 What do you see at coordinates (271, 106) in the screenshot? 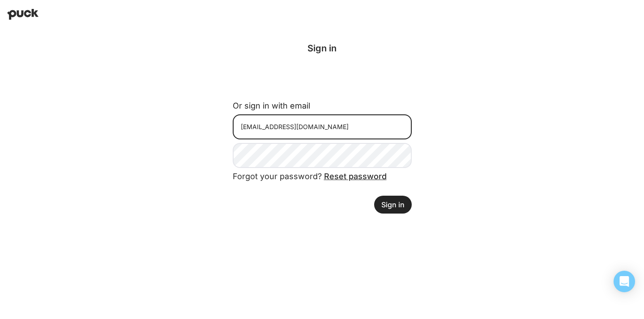
I see `label: Or sign in with email` at bounding box center [271, 106].